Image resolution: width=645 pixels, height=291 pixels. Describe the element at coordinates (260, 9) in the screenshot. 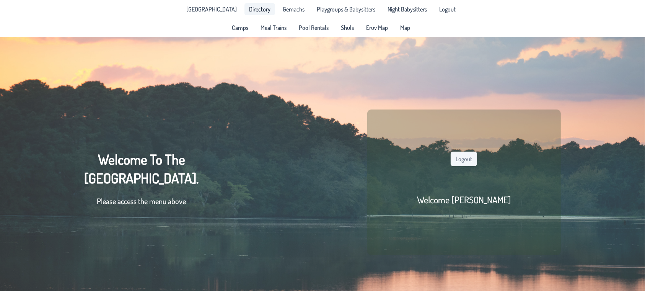

I see `a: Directory` at that location.